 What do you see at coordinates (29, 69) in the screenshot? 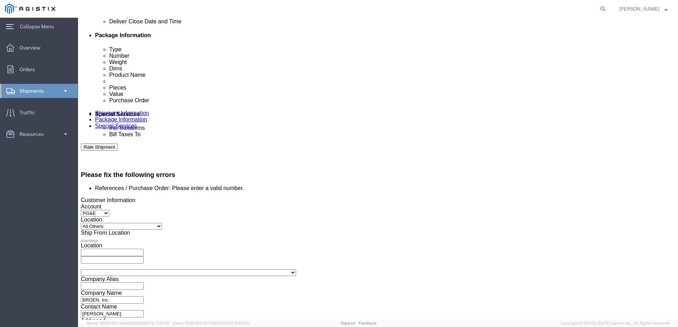
I see `span: Orders` at bounding box center [29, 69].